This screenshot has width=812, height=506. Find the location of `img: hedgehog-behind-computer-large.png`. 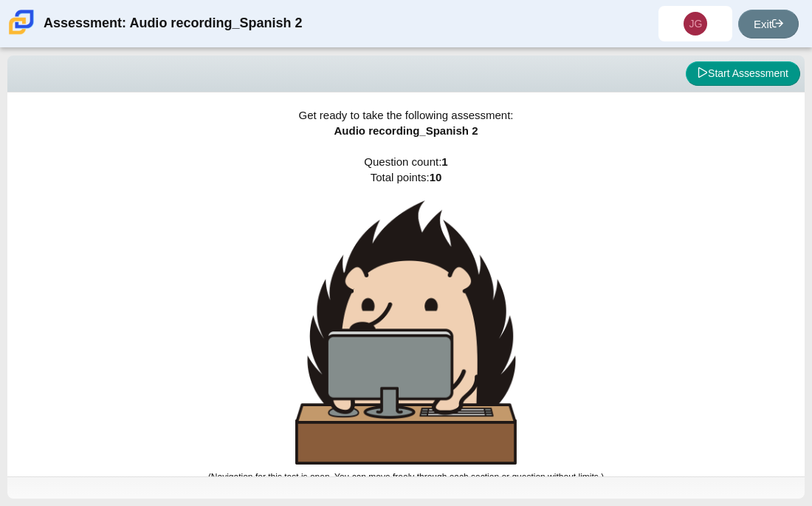

img: hedgehog-behind-computer-large.png is located at coordinates (406, 332).